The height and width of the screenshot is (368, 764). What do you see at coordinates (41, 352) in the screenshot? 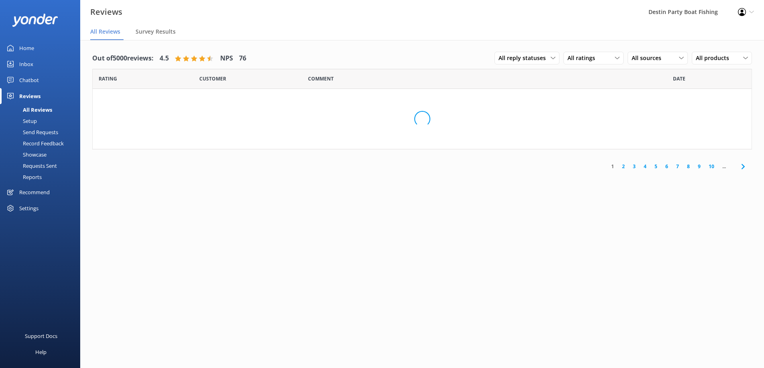
I see `div: Help` at bounding box center [41, 352].